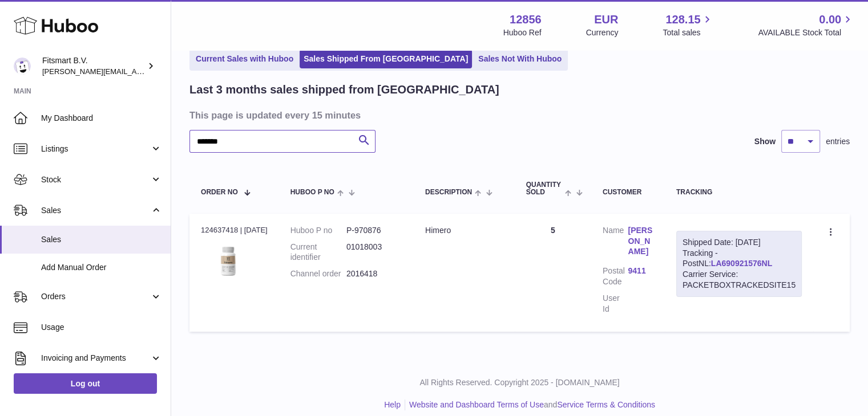  Describe the element at coordinates (312, 192) in the screenshot. I see `span: Huboo P no` at that location.